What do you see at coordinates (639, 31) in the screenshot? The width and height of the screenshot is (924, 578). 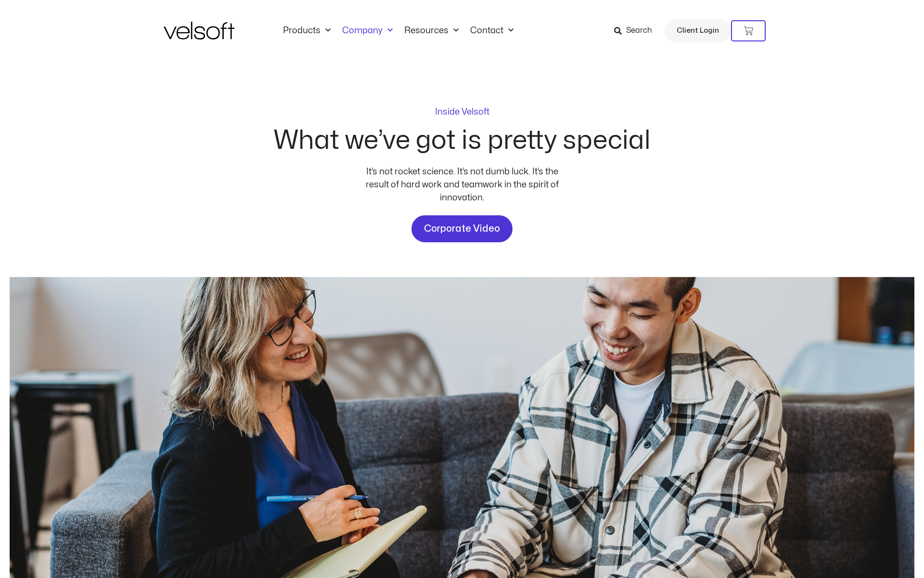 I see `span: Search` at bounding box center [639, 31].